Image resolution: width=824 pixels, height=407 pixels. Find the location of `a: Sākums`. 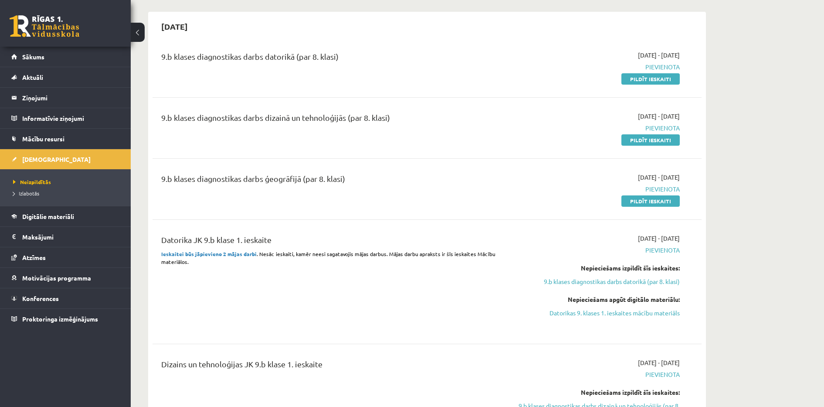

a: Sākums is located at coordinates (65, 57).